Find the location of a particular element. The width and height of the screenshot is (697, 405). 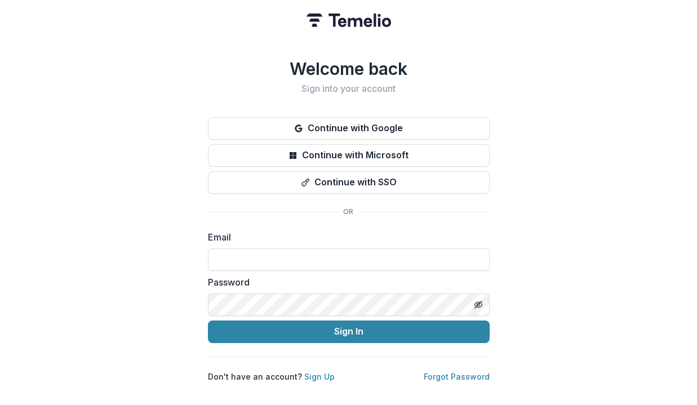

h1: Welcome back is located at coordinates (349, 69).